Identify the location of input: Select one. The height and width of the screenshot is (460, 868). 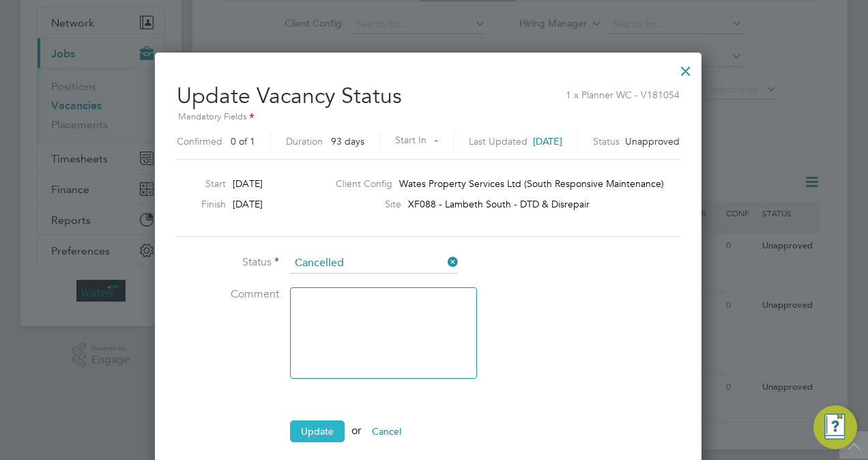
(374, 263).